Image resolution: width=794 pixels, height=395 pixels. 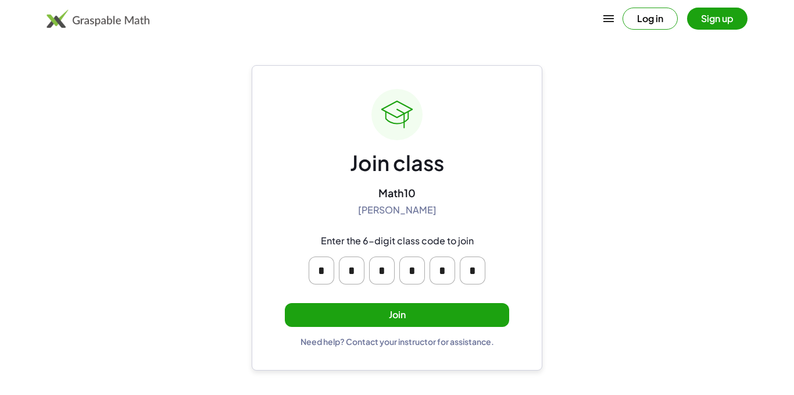 What do you see at coordinates (397, 341) in the screenshot?
I see `div: Need help? Contact your instructor for assistance.` at bounding box center [397, 341].